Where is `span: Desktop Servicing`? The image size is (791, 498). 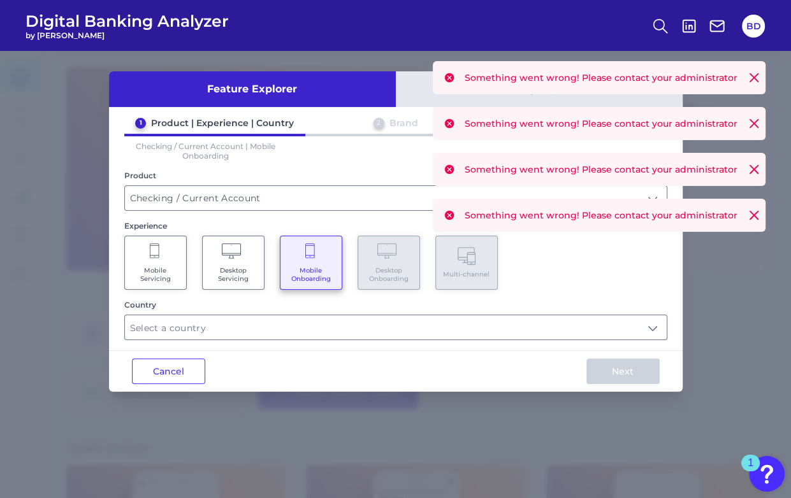
span: Desktop Servicing is located at coordinates (233, 275).